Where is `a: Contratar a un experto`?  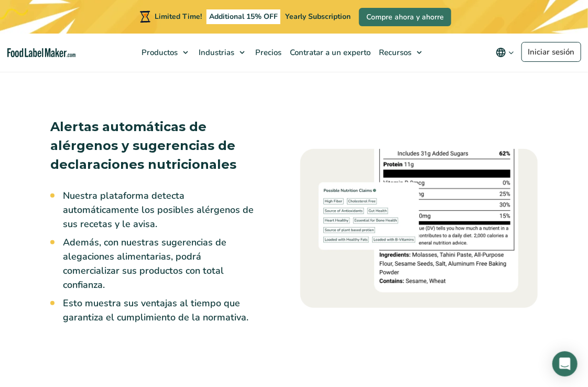 a: Contratar a un experto is located at coordinates (329, 53).